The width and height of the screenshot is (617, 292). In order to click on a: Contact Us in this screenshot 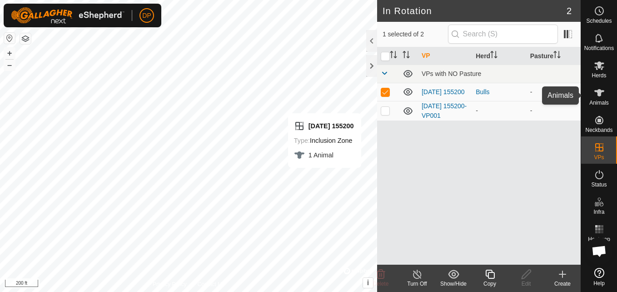, I will do `click(211, 284)`.